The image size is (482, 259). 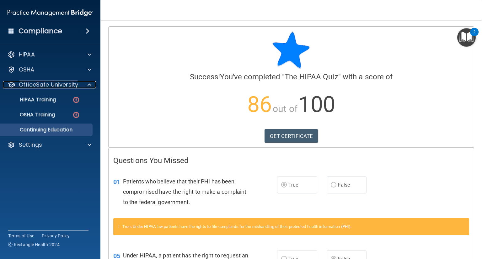 I want to click on button: Open Resource Center, 2 new notifications, so click(x=466, y=37).